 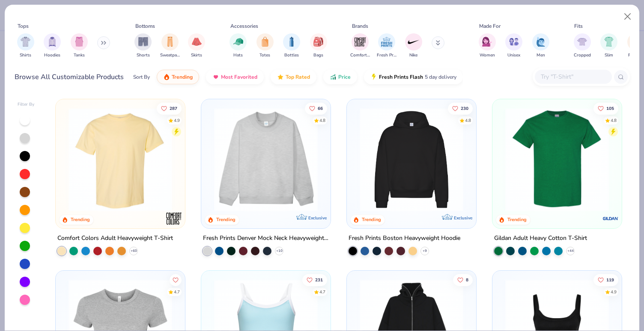 I want to click on span: Bottles, so click(x=291, y=55).